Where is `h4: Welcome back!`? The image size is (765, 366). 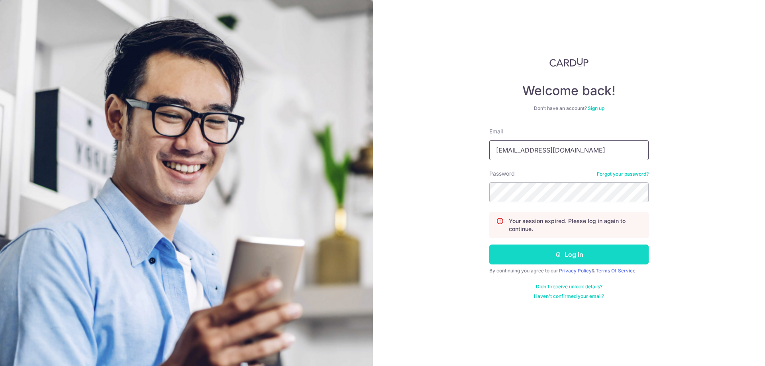
h4: Welcome back! is located at coordinates (569, 91).